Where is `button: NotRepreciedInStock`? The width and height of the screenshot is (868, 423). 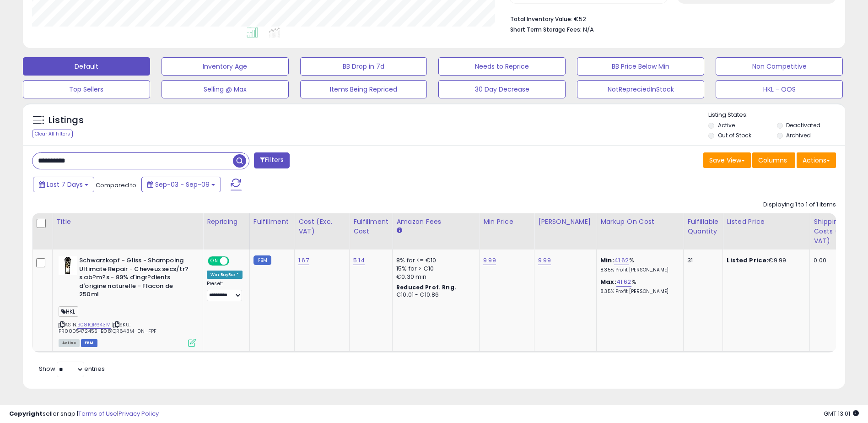 button: NotRepreciedInStock is located at coordinates (641, 89).